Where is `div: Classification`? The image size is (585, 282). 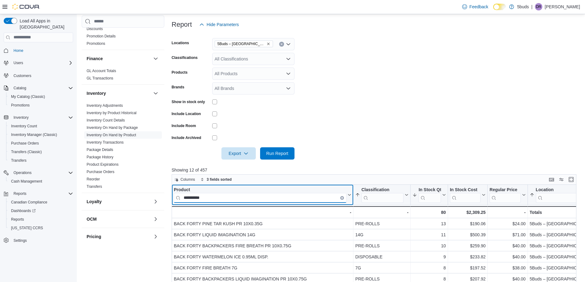 div: Classification is located at coordinates (382, 195).